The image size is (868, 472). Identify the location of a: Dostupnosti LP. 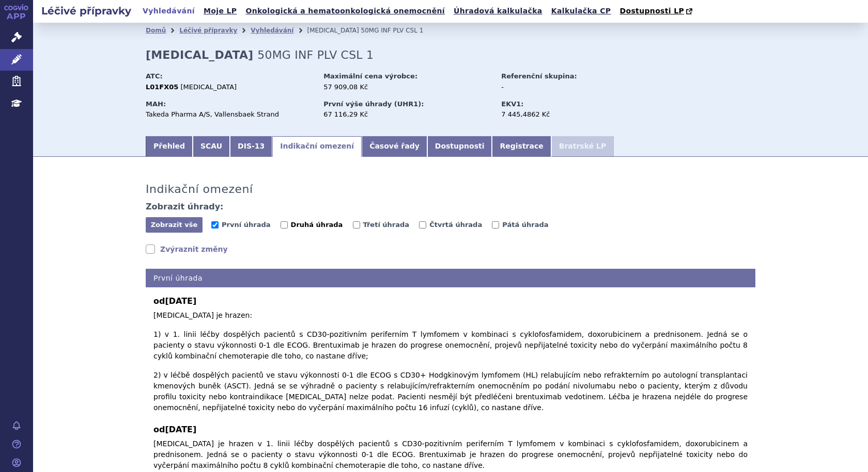
(657, 12).